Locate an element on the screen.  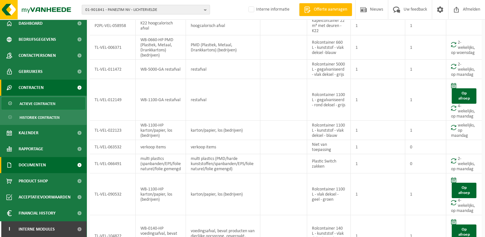
span: Documenten is located at coordinates (32, 165).